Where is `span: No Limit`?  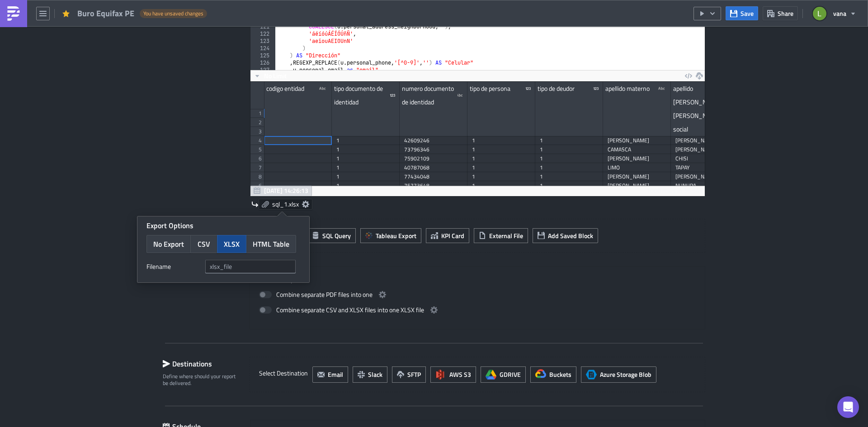
span: No Limit is located at coordinates (275, 75).